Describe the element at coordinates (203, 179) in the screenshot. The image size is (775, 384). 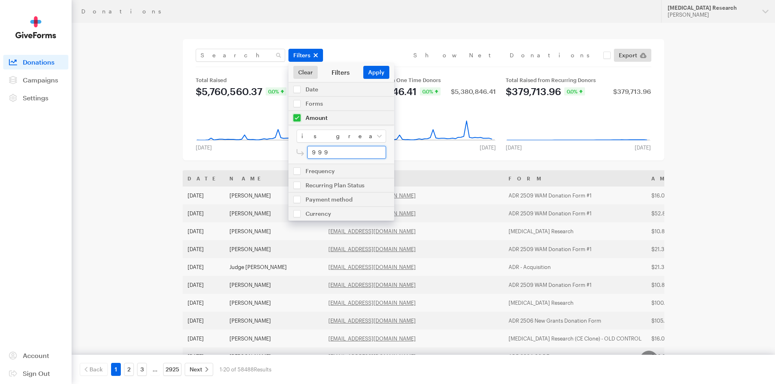
I see `th: Date` at that location.